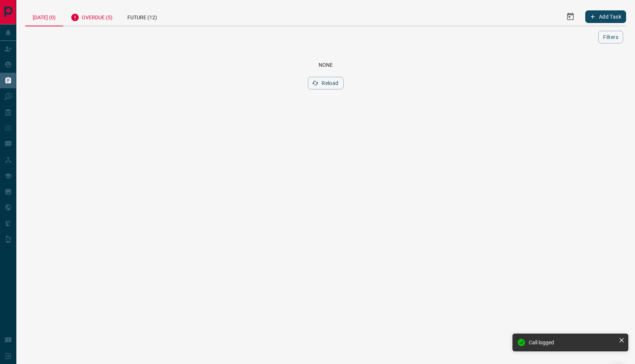 This screenshot has width=635, height=364. What do you see at coordinates (572, 343) in the screenshot?
I see `div: Call logged` at bounding box center [572, 343].